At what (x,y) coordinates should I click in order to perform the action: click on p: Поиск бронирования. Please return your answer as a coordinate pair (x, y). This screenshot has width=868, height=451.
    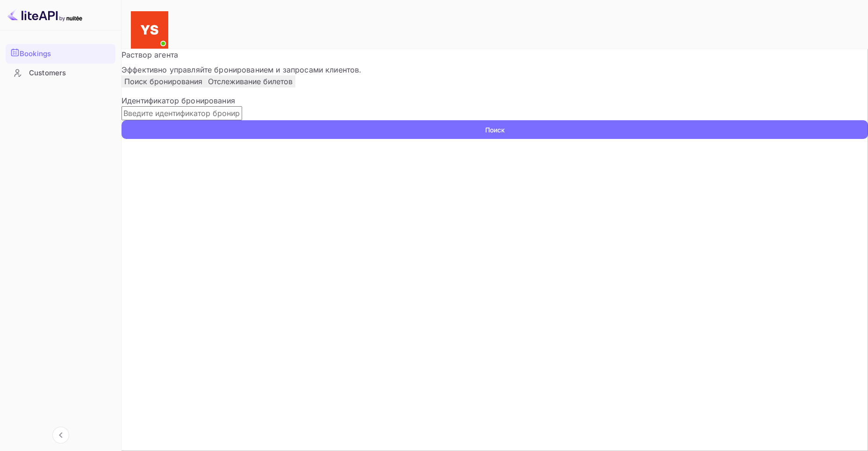
    Looking at the image, I should click on (163, 81).